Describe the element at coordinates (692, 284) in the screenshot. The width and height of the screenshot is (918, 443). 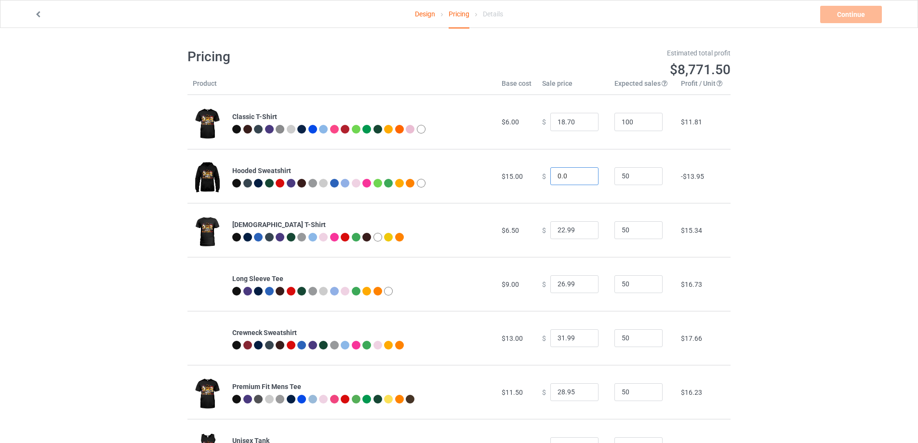
I see `span: $16.73` at that location.